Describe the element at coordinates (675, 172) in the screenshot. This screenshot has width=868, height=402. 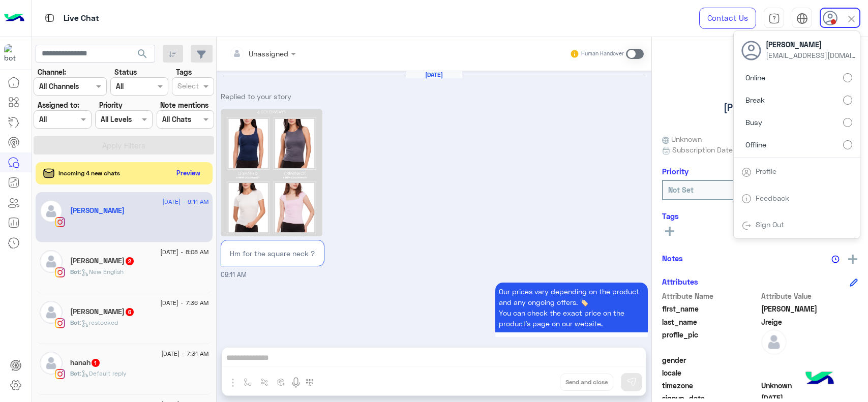
I see `h6: Priority` at that location.